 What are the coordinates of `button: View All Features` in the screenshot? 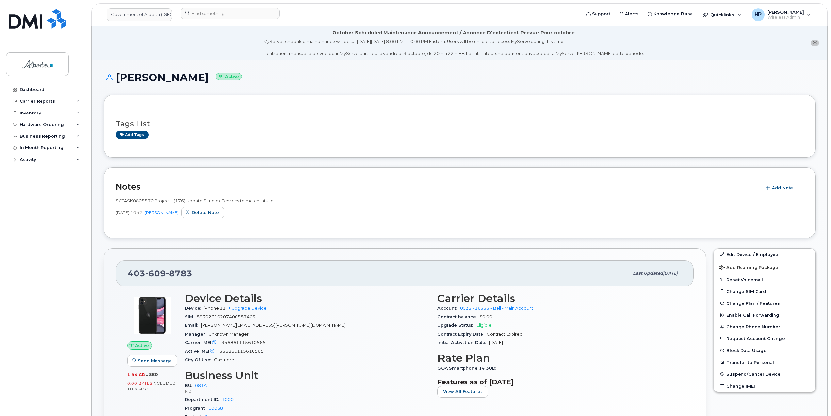 It's located at (463, 391).